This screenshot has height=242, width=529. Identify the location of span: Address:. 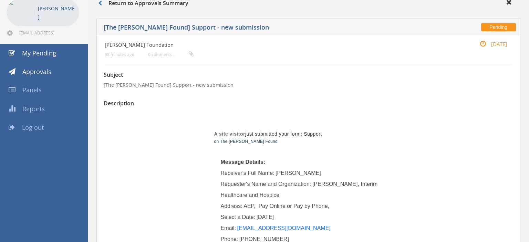
(231, 206).